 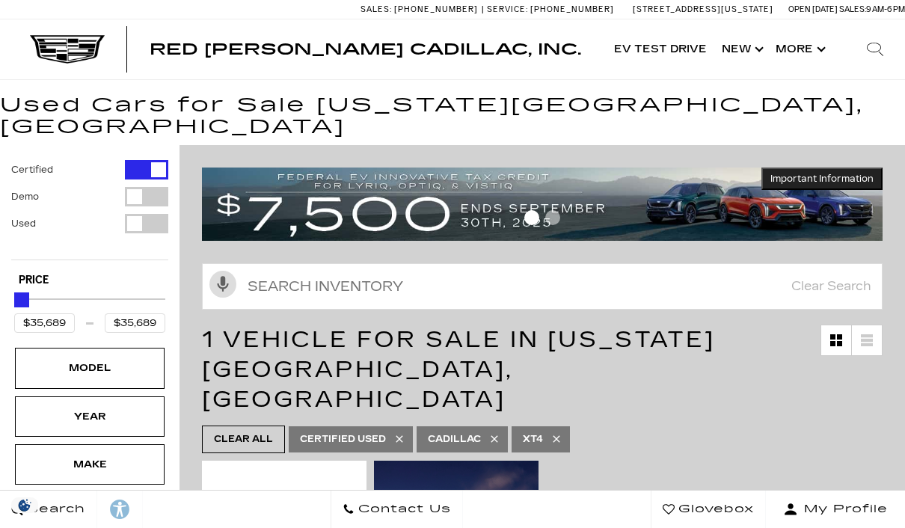 What do you see at coordinates (542, 286) in the screenshot?
I see `input: Search Inventory` at bounding box center [542, 286].